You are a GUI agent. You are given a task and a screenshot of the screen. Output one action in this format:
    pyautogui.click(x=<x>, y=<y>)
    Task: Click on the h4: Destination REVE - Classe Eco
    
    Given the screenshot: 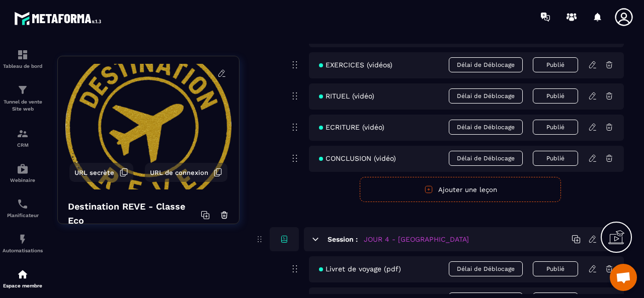 What is the action you would take?
    pyautogui.click(x=134, y=214)
    